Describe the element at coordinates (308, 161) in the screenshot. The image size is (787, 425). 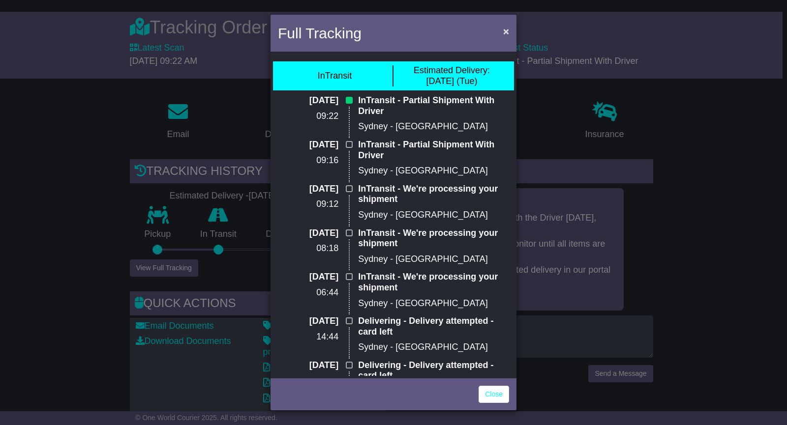
I see `p: 09:16` at that location.